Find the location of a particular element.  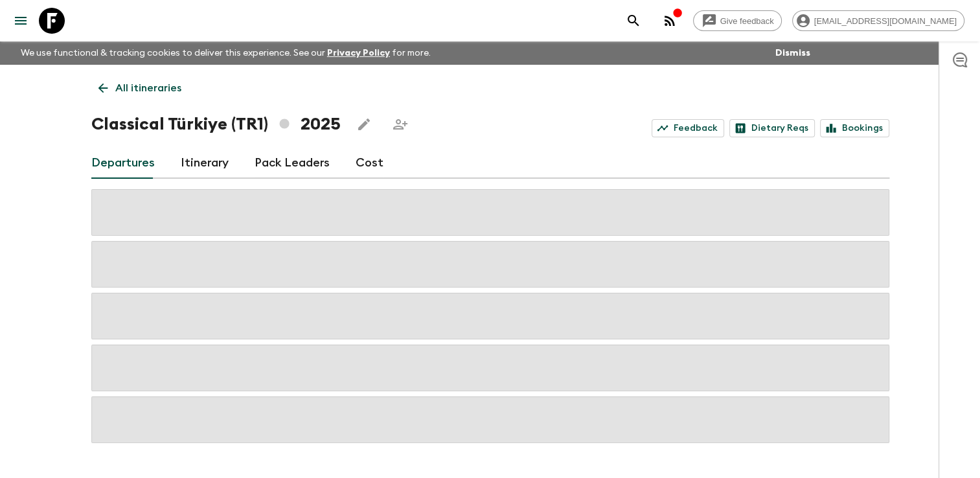

a: Bookings is located at coordinates (854, 128).